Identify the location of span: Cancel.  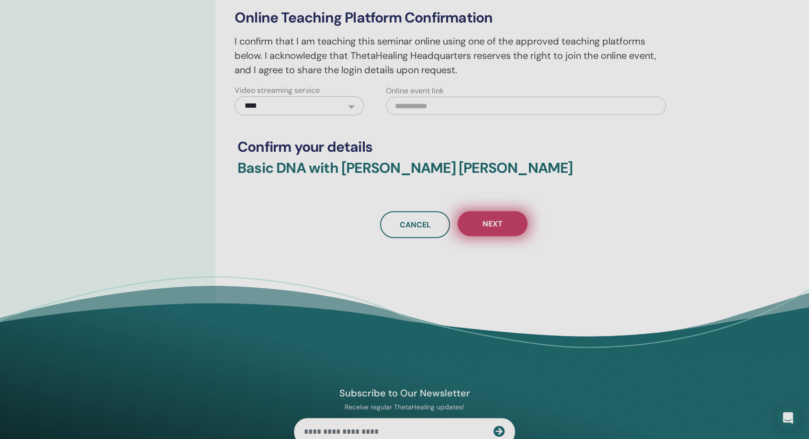
(415, 224).